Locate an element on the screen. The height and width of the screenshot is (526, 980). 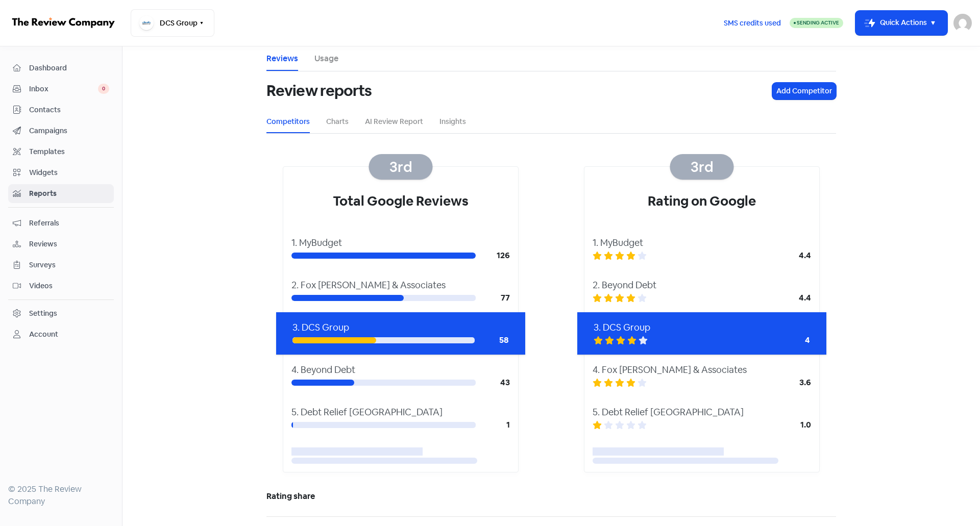
a: Competitors is located at coordinates (288, 121).